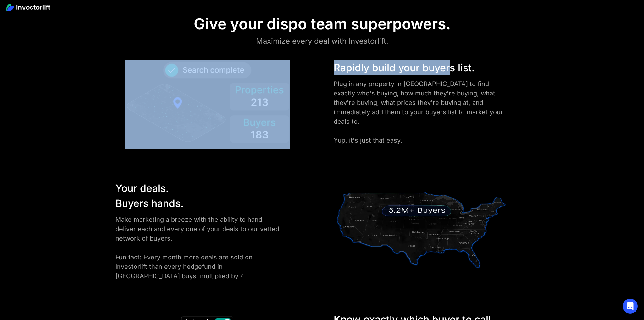  What do you see at coordinates (630, 306) in the screenshot?
I see `div: Open Intercom Messenger` at bounding box center [630, 306].